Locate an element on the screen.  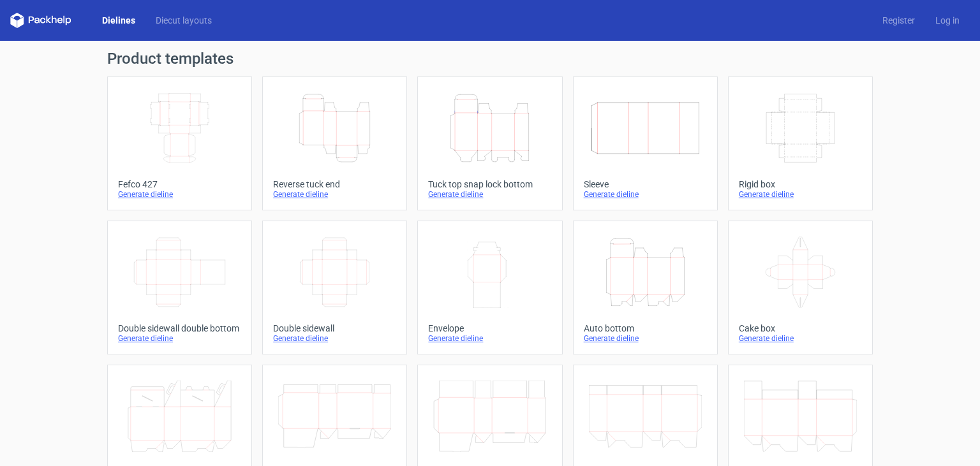
a: Dielines is located at coordinates (119, 21).